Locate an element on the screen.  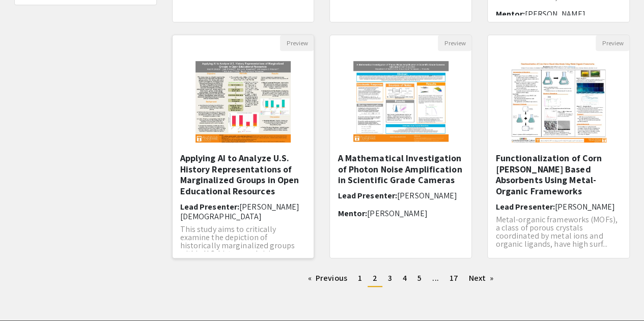
span: 4 is located at coordinates (405, 278).